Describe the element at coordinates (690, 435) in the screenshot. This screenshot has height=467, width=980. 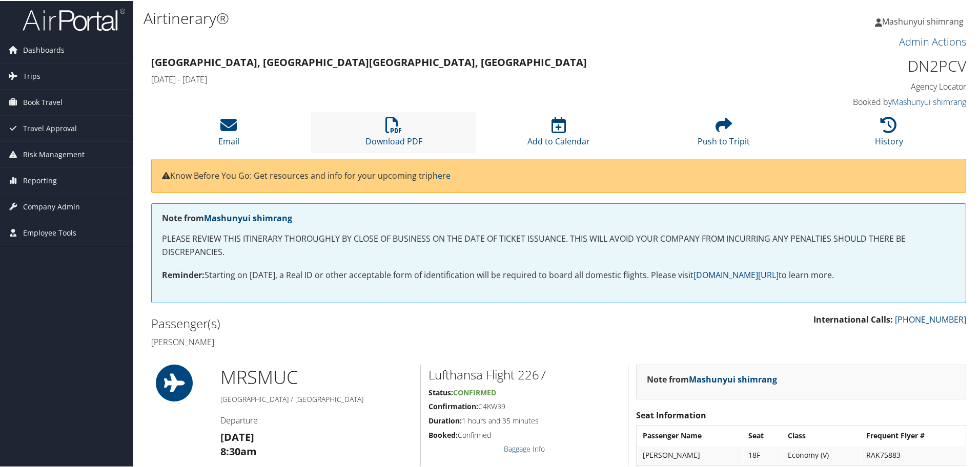
I see `th: Passenger Name` at that location.